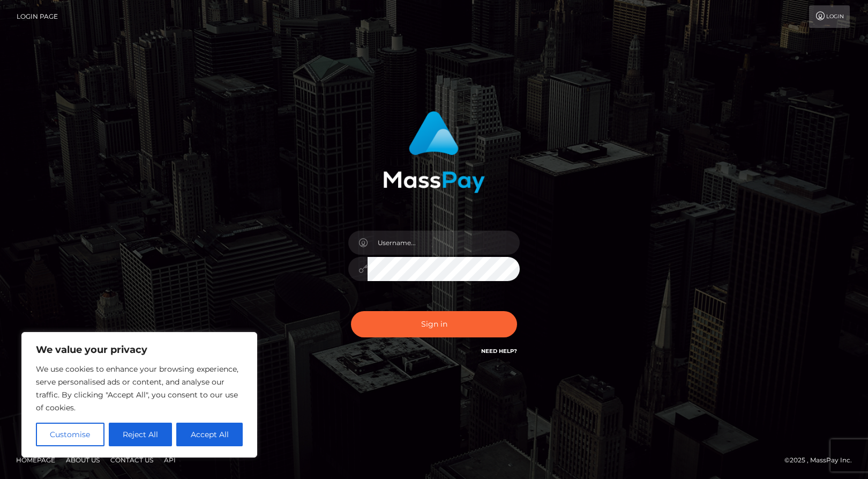 The width and height of the screenshot is (868, 479). What do you see at coordinates (434, 324) in the screenshot?
I see `button: Sign in` at bounding box center [434, 324].